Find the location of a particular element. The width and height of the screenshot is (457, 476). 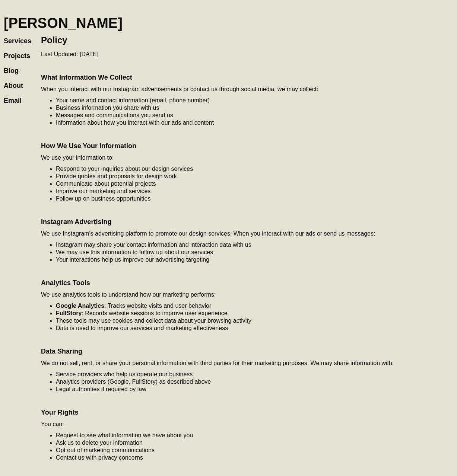

li: Data is used to improve our services and marketing effectiveness is located at coordinates (236, 328).